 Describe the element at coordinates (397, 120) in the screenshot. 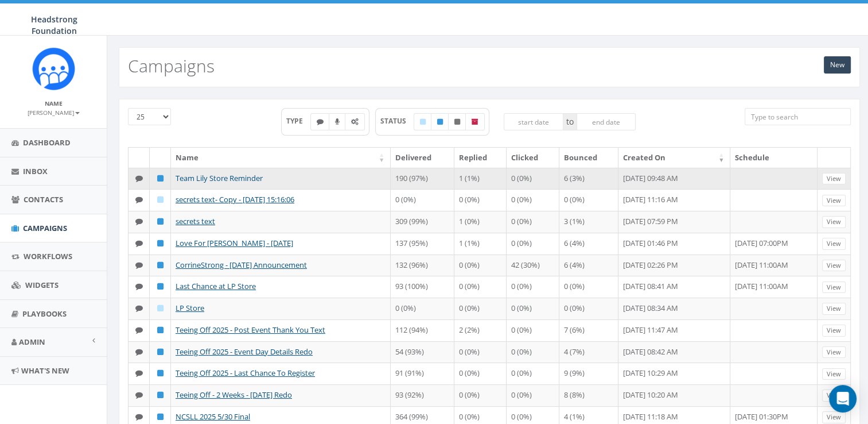

I see `span: STATUS` at that location.